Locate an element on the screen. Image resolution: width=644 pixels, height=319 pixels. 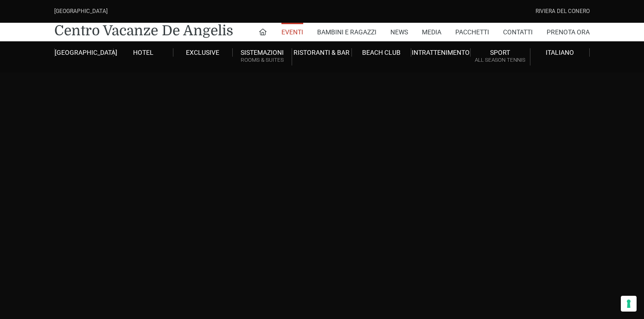
a: Exclusive is located at coordinates (203, 52).